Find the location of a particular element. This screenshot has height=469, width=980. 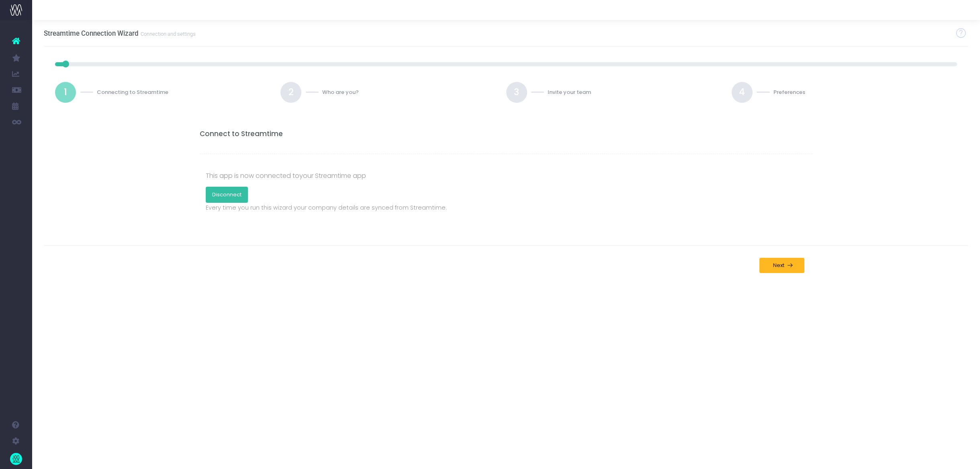

a: 2 is located at coordinates (291, 92).